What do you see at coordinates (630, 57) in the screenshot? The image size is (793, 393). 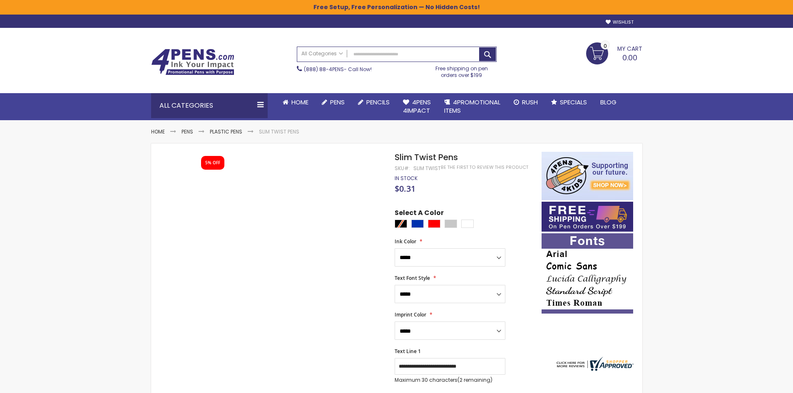 I see `span: 0.00` at bounding box center [630, 57].